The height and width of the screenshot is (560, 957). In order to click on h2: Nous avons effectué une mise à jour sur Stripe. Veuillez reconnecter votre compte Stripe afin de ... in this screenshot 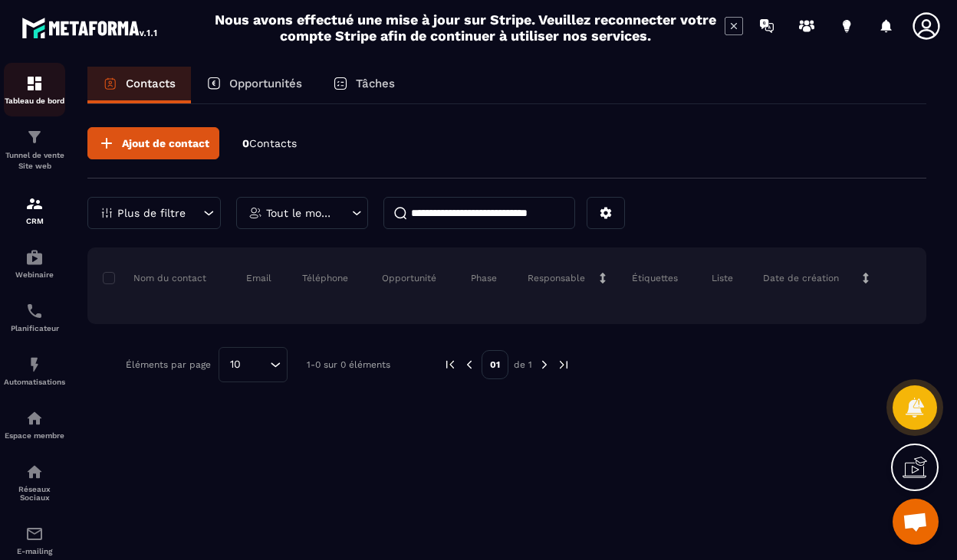, I will do `click(465, 28)`.